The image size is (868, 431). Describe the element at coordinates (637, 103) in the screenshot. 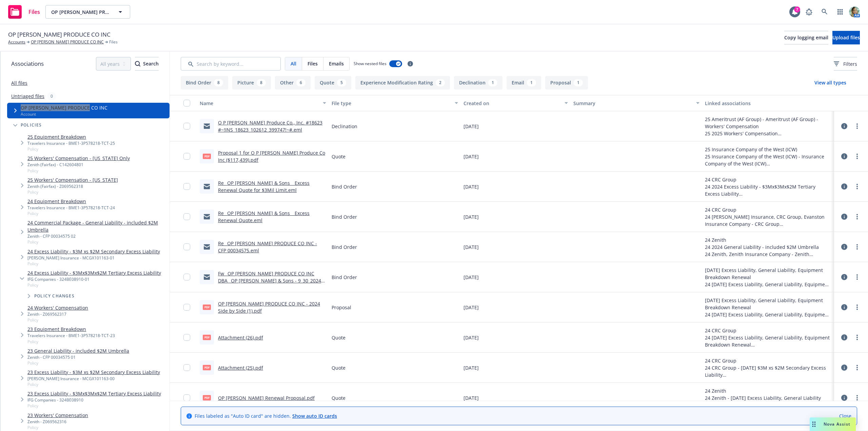

I see `button: Summary` at that location.